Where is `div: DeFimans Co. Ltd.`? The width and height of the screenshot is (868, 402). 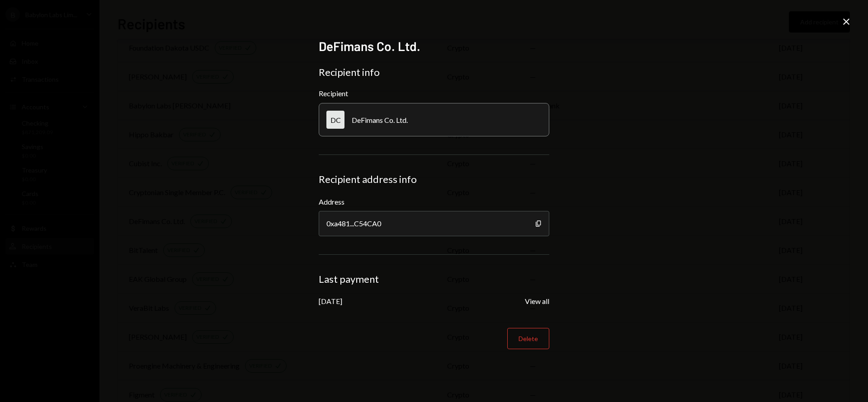 div: DeFimans Co. Ltd. is located at coordinates (380, 119).